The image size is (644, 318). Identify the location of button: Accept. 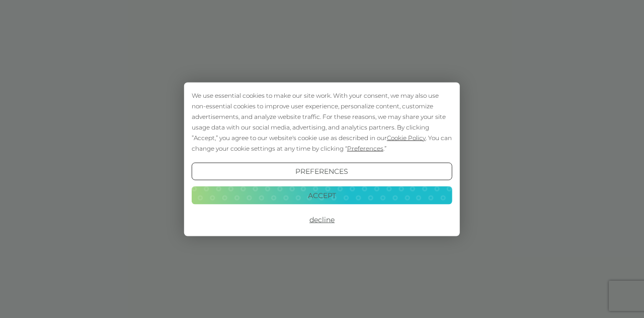
(322, 195).